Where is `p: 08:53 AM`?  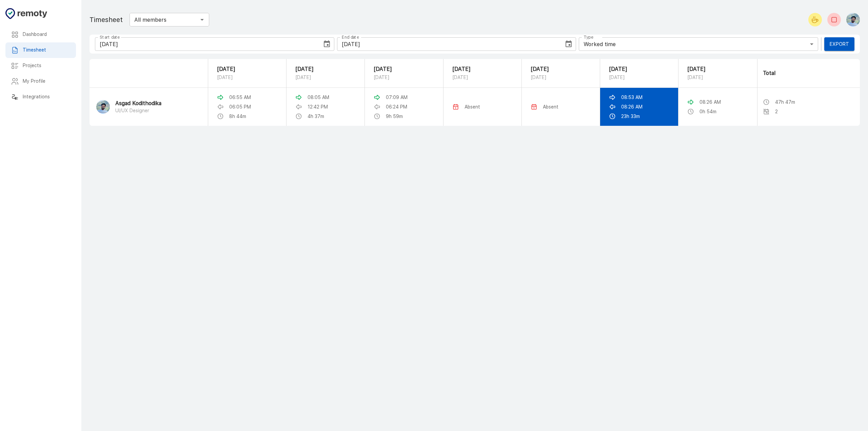 p: 08:53 AM is located at coordinates (631, 97).